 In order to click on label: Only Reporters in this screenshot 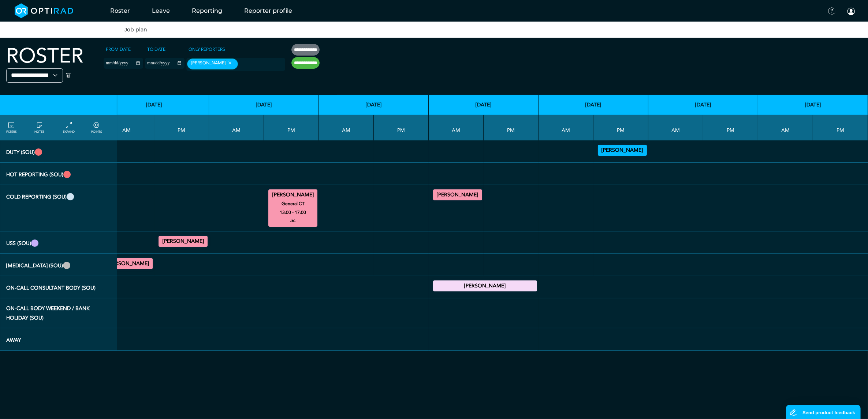, I will do `click(207, 49)`.